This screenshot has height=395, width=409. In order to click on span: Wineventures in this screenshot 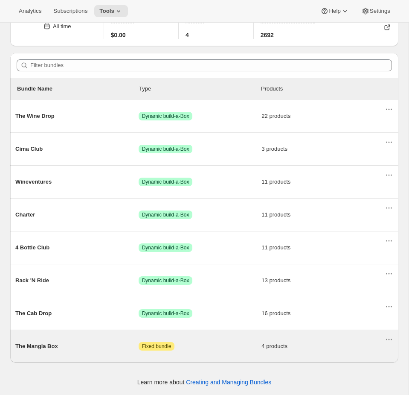, I will do `click(77, 182)`.